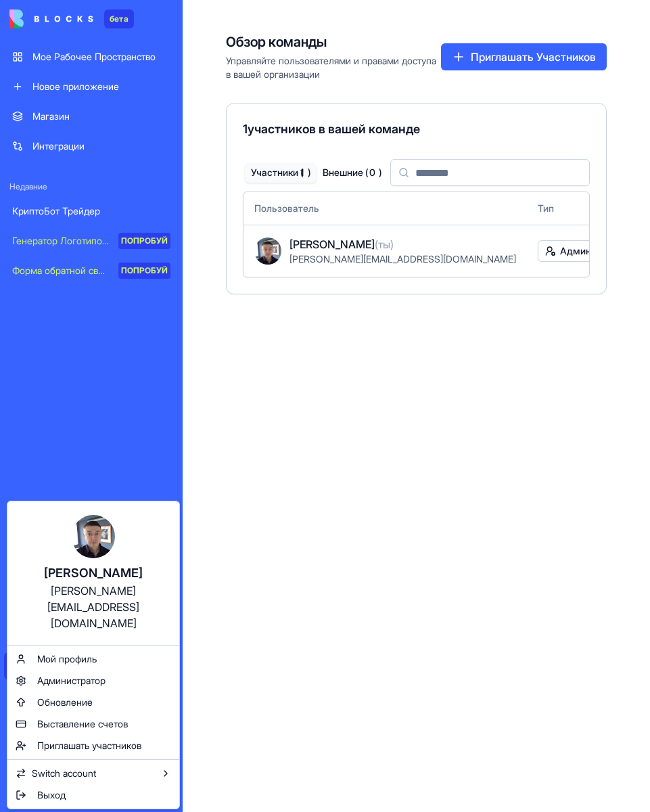 The width and height of the screenshot is (650, 812). Describe the element at coordinates (71, 680) in the screenshot. I see `ya-tr-span: Администратор` at that location.